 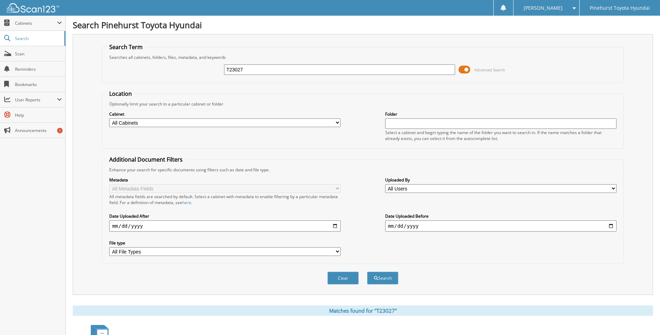 What do you see at coordinates (363, 104) in the screenshot?
I see `div: Optionally limit your search to a particular cabinet or folder` at bounding box center [363, 104].